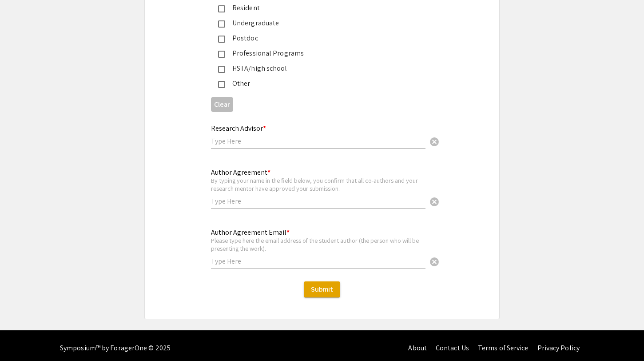 Image resolution: width=644 pixels, height=361 pixels. Describe the element at coordinates (504, 347) in the screenshot. I see `a: Terms of Service` at that location.